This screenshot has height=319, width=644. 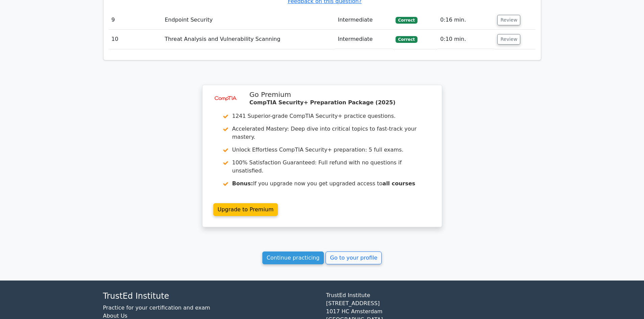 What do you see at coordinates (248, 20) in the screenshot?
I see `td: Endpoint Security` at bounding box center [248, 20].